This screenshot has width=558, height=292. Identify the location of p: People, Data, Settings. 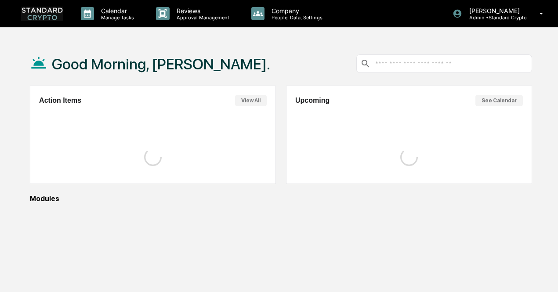
(296, 18).